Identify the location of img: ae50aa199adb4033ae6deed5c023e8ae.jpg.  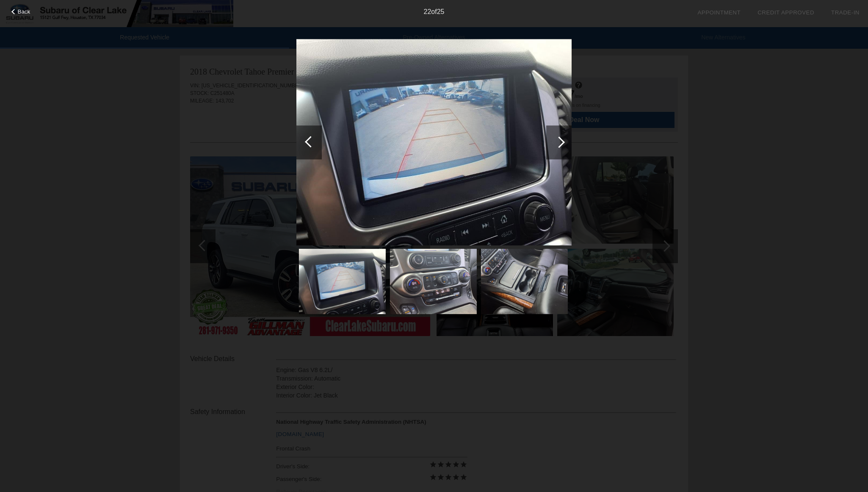
(524, 281).